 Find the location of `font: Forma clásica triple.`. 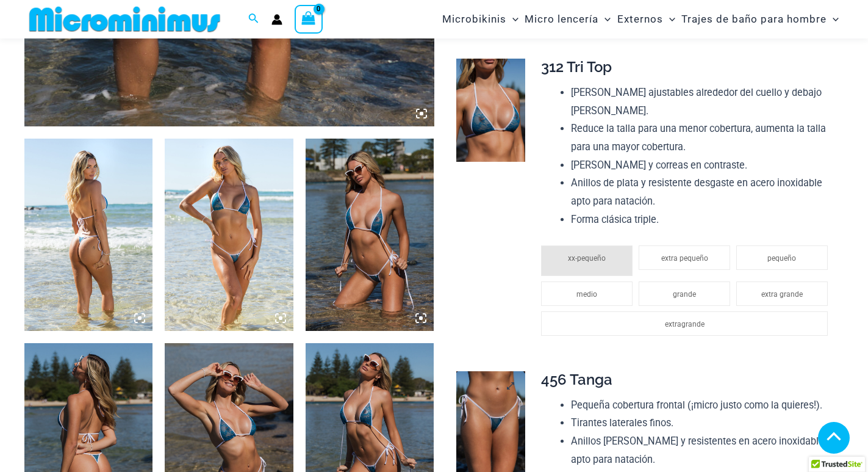

font: Forma clásica triple. is located at coordinates (615, 219).